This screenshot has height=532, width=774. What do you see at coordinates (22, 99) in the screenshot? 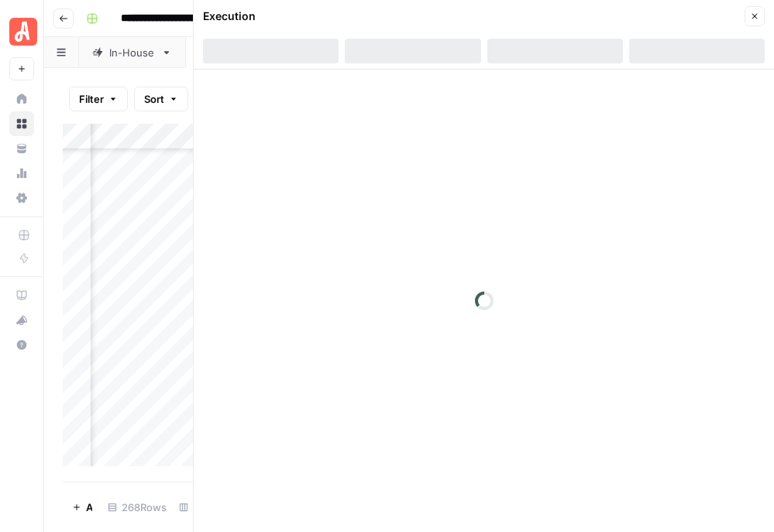
I see `a: Home` at bounding box center [22, 99].